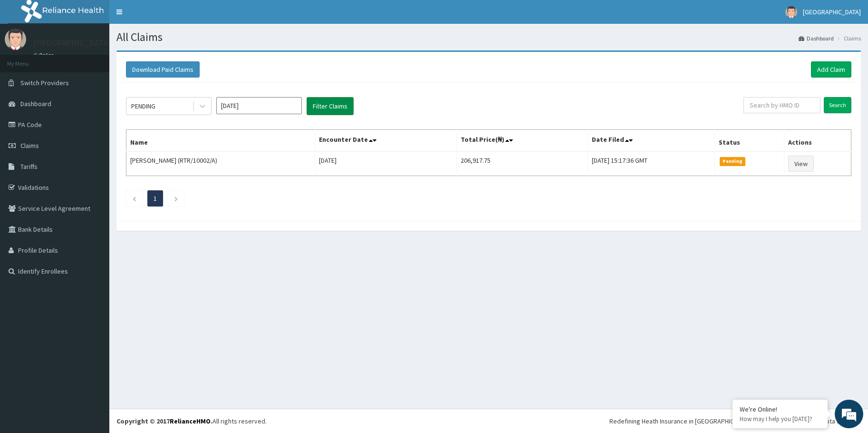 The width and height of the screenshot is (868, 433). What do you see at coordinates (221, 141) in the screenshot?
I see `th: Name` at bounding box center [221, 141].